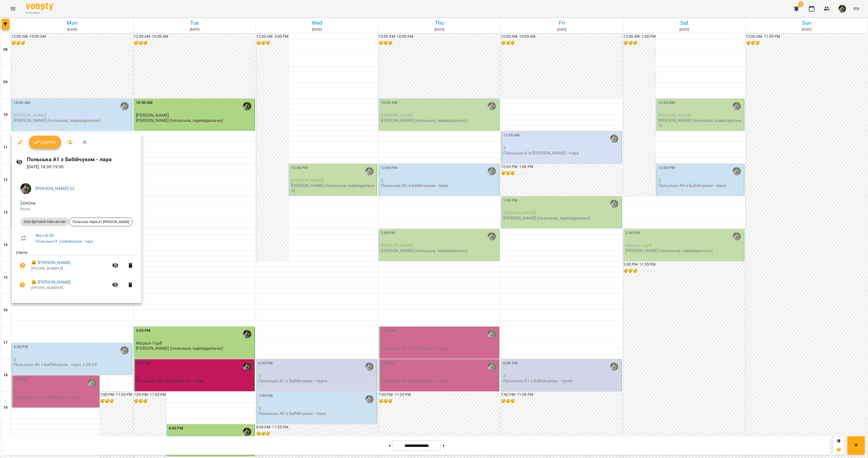  I want to click on a: Mo , 18:30, so click(44, 235).